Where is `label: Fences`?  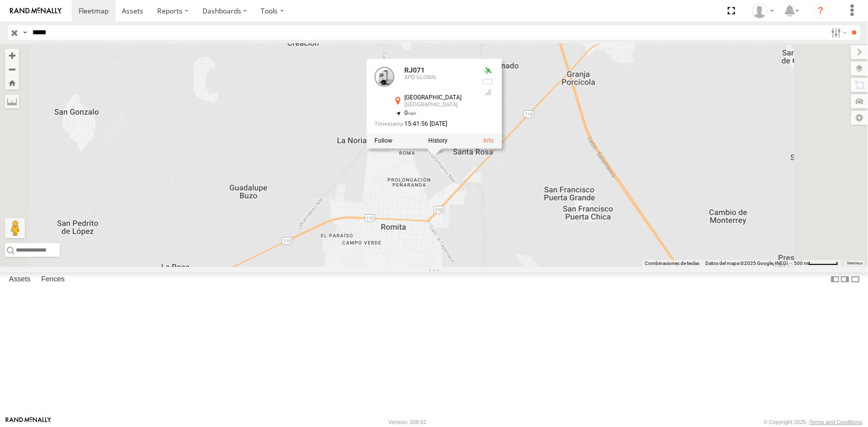
label: Fences is located at coordinates (53, 280).